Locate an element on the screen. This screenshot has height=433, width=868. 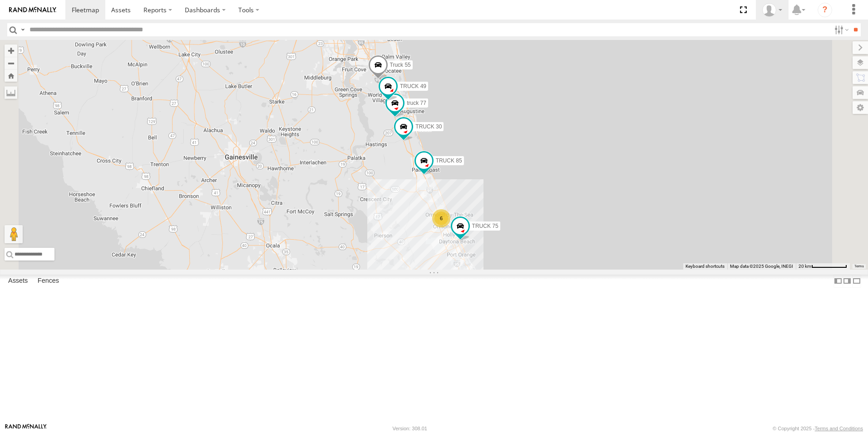
div: © Copyright 2025 - is located at coordinates (817, 429).